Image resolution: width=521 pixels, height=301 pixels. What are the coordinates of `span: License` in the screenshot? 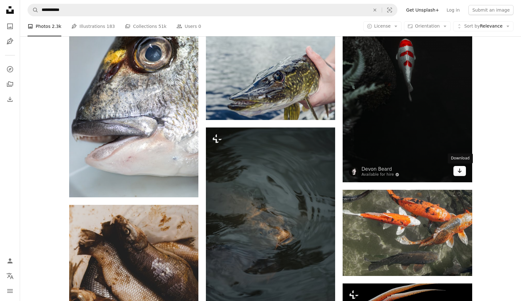 It's located at (382, 26).